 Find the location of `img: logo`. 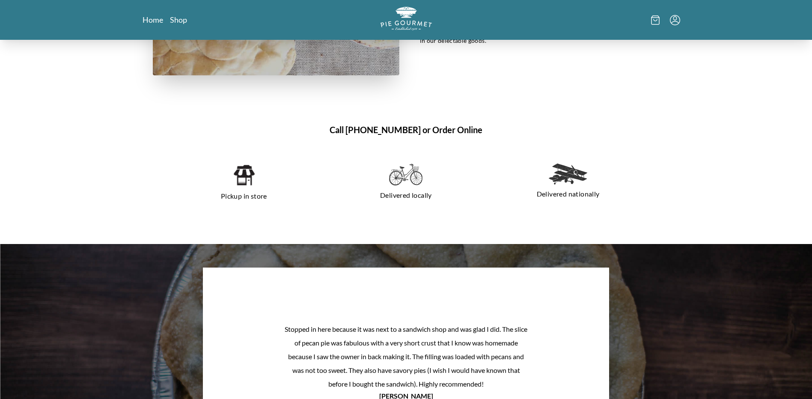

img: logo is located at coordinates (406, 18).